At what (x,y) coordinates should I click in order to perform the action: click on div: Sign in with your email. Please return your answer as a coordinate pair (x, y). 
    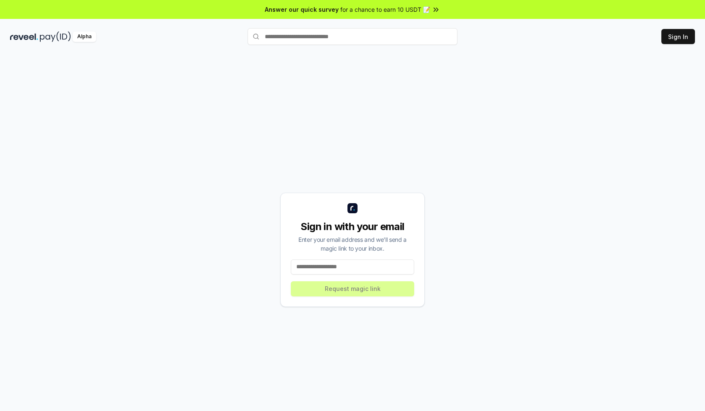
    Looking at the image, I should click on (353, 227).